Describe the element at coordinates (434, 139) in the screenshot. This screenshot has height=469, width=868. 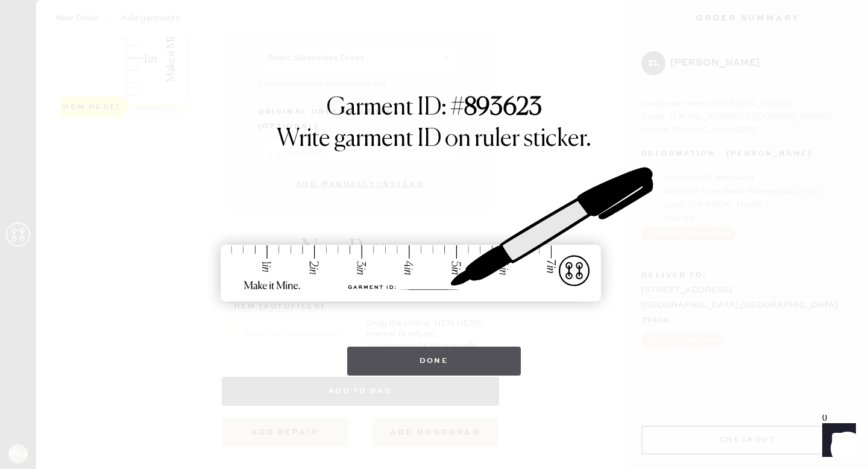
I see `h1: Write garment ID on ruler sticker.` at that location.